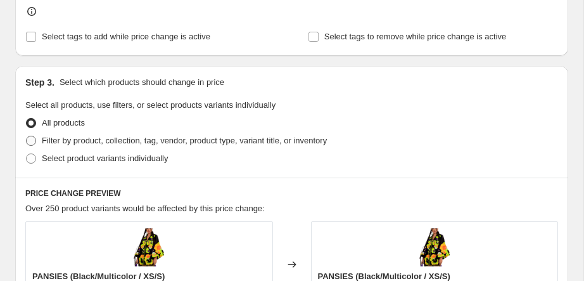 The height and width of the screenshot is (281, 584). I want to click on span: Filter by product, collection, tag, vendor, product type, variant title, or inventory, so click(184, 140).